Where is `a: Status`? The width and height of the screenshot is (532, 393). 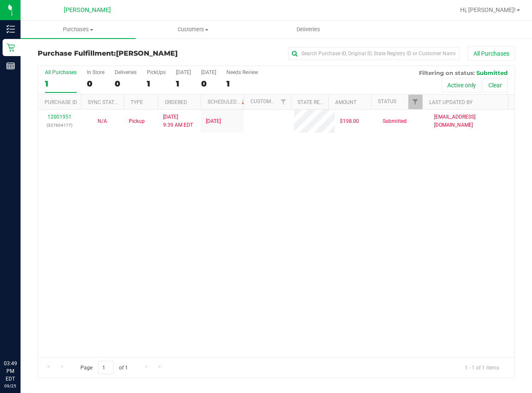 a: Status is located at coordinates (387, 102).